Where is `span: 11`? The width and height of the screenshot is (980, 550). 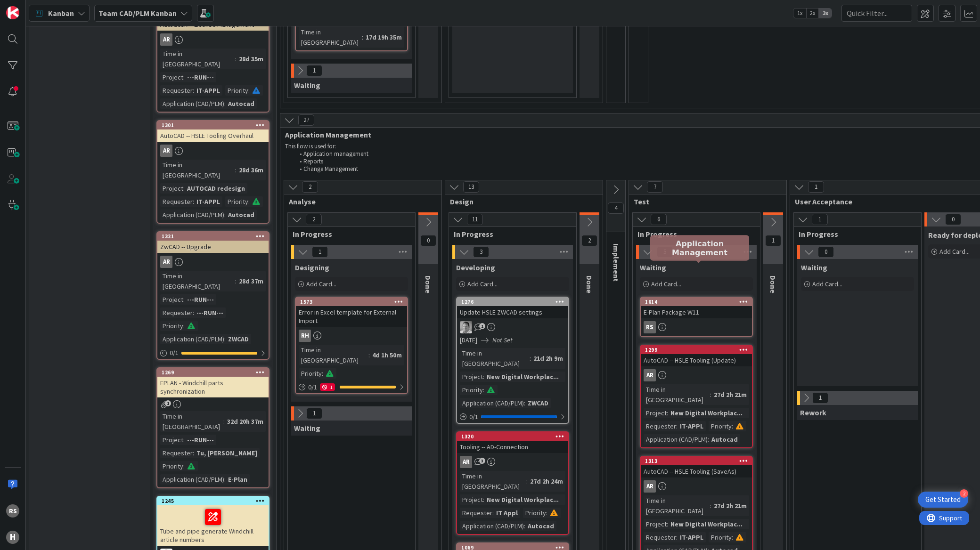 span: 11 is located at coordinates (475, 219).